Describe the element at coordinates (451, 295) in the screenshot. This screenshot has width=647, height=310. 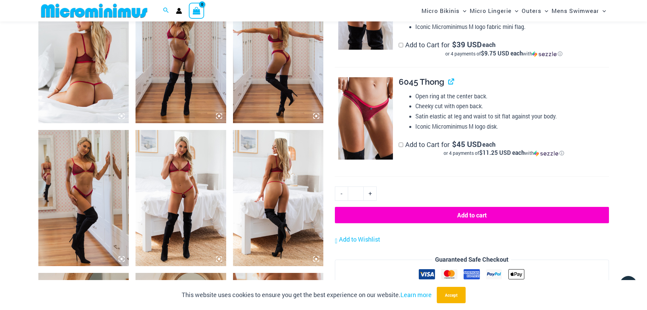
I see `button: Accept` at that location.